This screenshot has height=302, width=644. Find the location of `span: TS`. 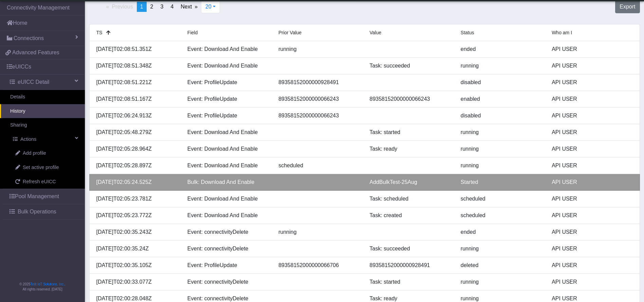

span: TS is located at coordinates (99, 32).